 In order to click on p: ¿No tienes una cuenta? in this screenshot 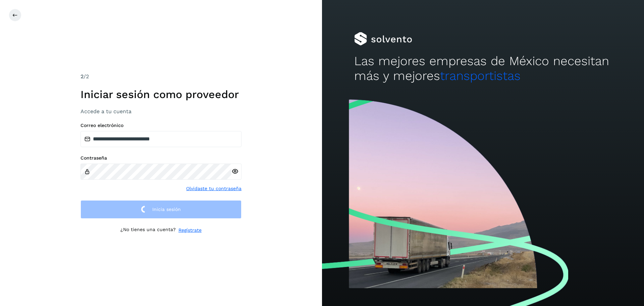, I will do `click(148, 230)`.